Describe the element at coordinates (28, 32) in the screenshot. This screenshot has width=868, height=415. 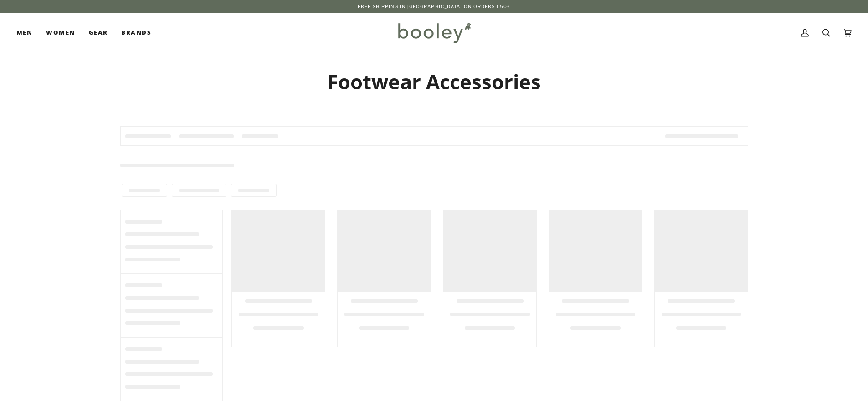
I see `a: Men` at that location.